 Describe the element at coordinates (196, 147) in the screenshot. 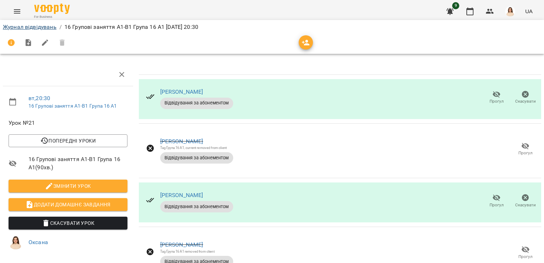

I see `div: Tag Група 16 А1, current removed from client` at that location.